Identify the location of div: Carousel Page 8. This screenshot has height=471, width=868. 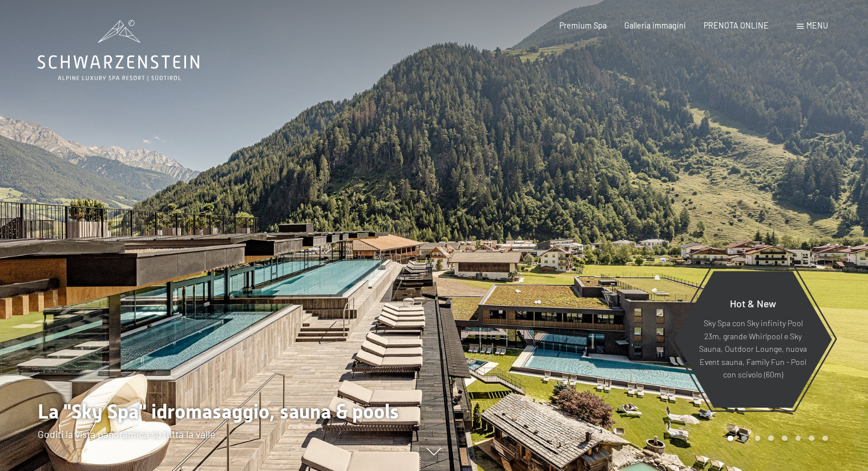
(825, 439).